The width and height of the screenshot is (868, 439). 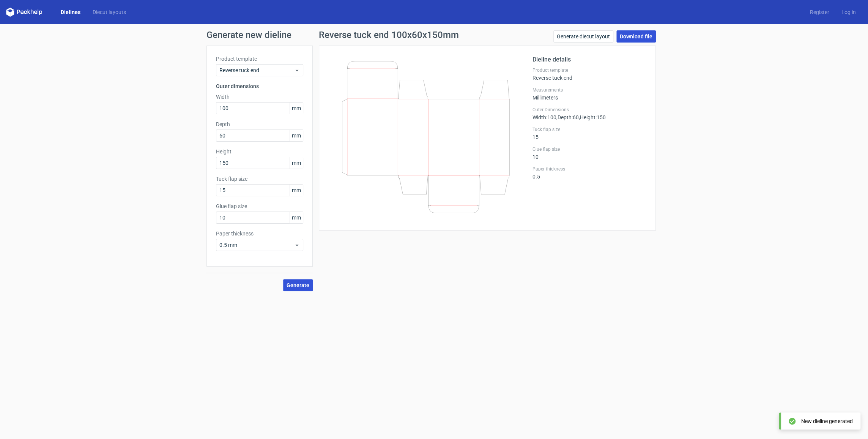 I want to click on a: Diecut layouts, so click(x=109, y=12).